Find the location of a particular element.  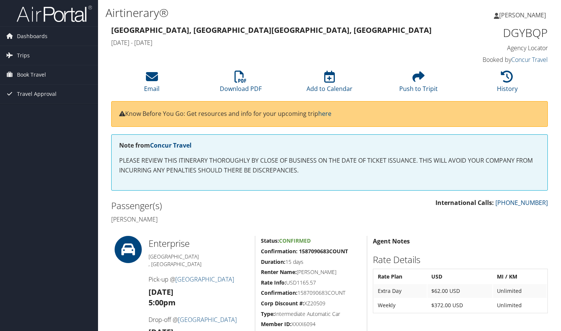

th: Rate Plan is located at coordinates (401, 277).